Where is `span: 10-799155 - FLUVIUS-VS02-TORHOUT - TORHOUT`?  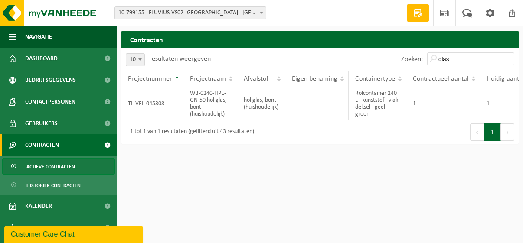
span: 10-799155 - FLUVIUS-VS02-TORHOUT - TORHOUT is located at coordinates (190, 13).